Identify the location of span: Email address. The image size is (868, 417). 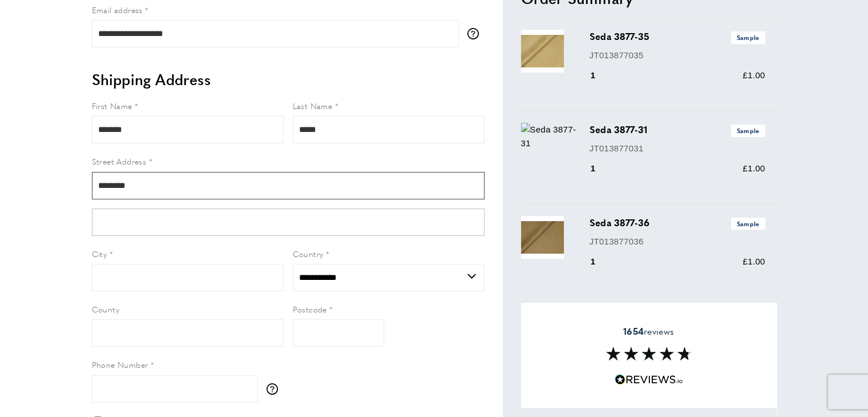
(117, 10).